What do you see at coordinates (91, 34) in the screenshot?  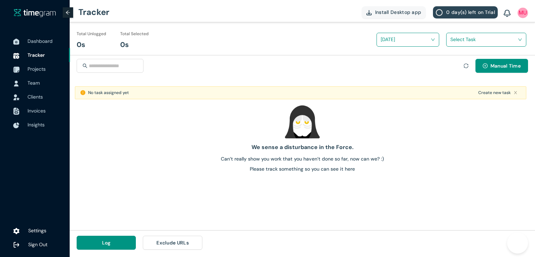 I see `h1: Total Unlogged` at bounding box center [91, 34].